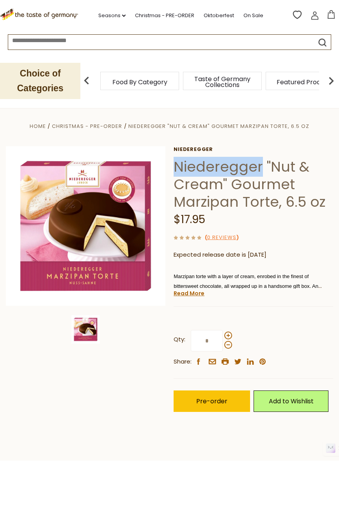 The image size is (339, 518). I want to click on a: Featured Products, so click(305, 82).